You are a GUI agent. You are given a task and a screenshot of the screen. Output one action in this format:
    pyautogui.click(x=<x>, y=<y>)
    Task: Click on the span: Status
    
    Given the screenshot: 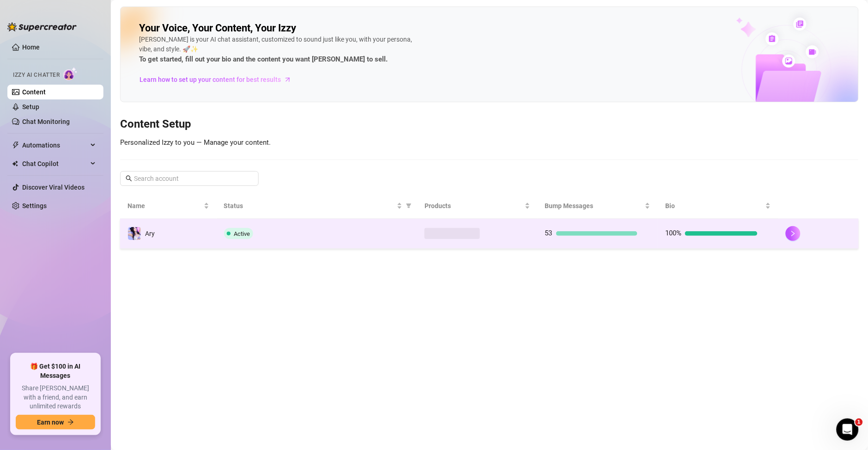 What is the action you would take?
    pyautogui.click(x=309, y=206)
    